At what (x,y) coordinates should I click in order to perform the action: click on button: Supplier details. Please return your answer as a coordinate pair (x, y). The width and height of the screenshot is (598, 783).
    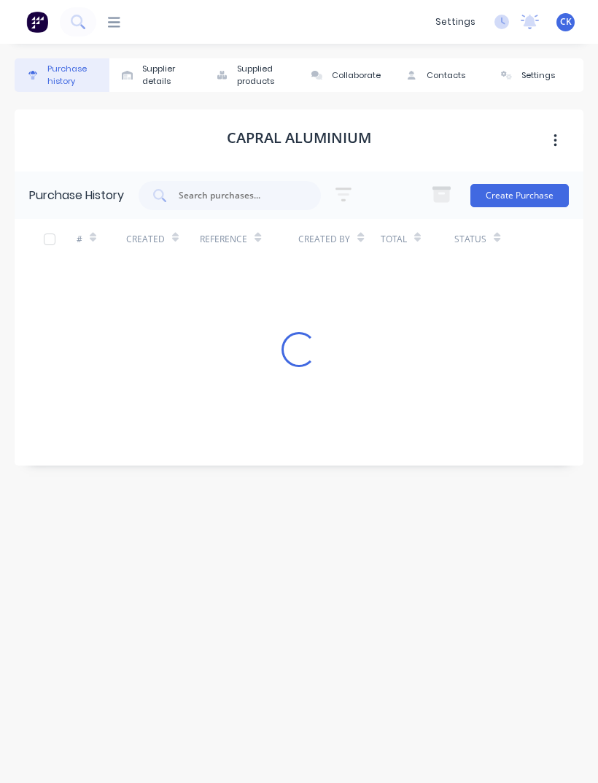
    Looking at the image, I should click on (157, 75).